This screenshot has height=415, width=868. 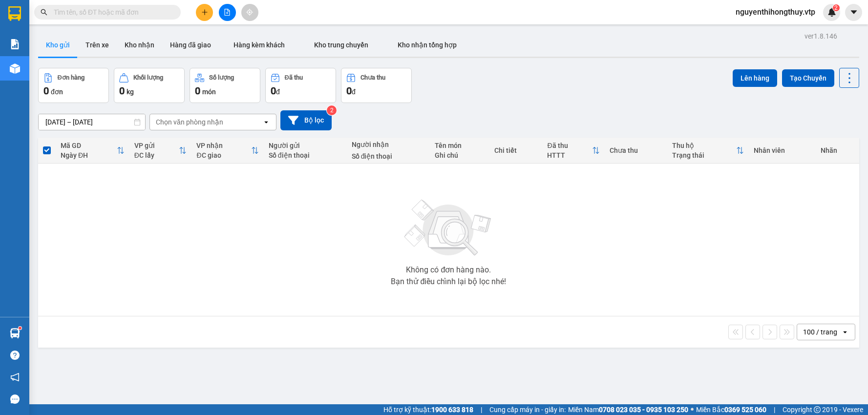 I want to click on div: Ghi chú, so click(x=460, y=155).